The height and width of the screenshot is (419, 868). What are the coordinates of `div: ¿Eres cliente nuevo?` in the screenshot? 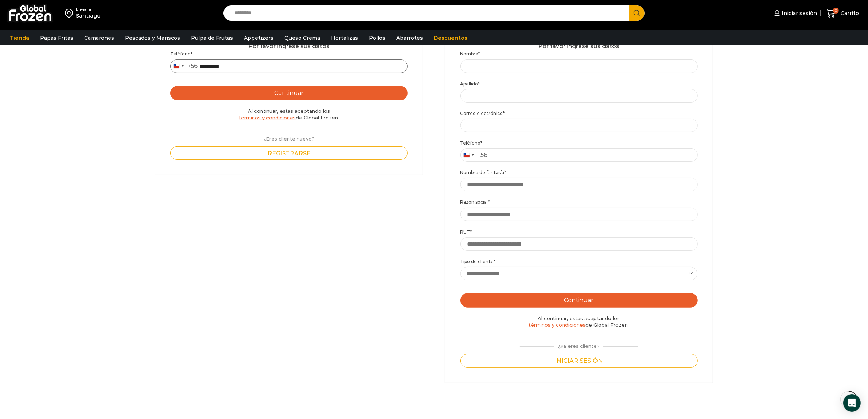 It's located at (289, 138).